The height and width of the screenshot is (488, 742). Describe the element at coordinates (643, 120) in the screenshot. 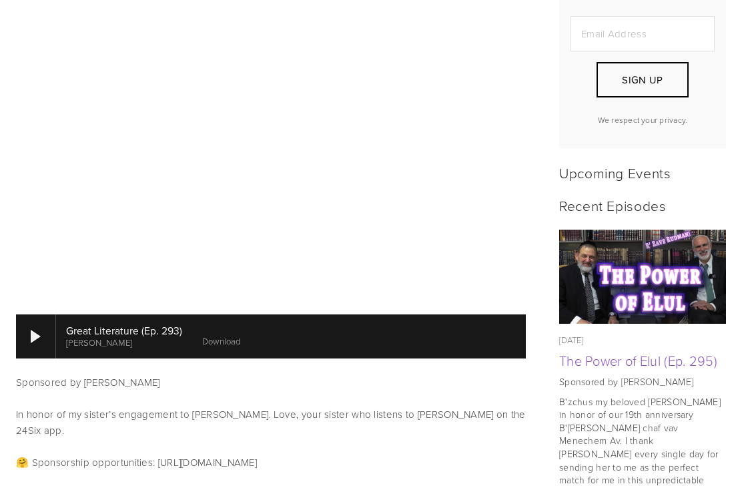

I see `p: We respect your privacy.` at that location.